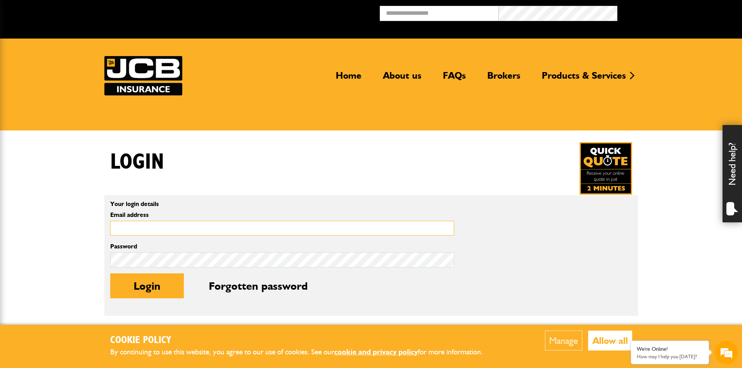 The width and height of the screenshot is (742, 368). What do you see at coordinates (143, 76) in the screenshot?
I see `img: JCB Insurance Services logo` at bounding box center [143, 76].